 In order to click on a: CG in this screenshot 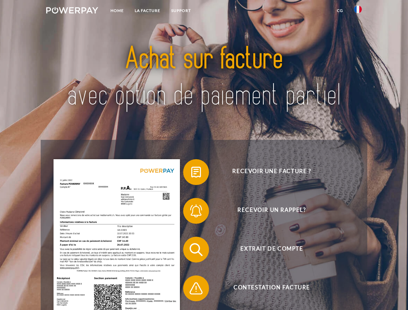, I will do `click(340, 11)`.